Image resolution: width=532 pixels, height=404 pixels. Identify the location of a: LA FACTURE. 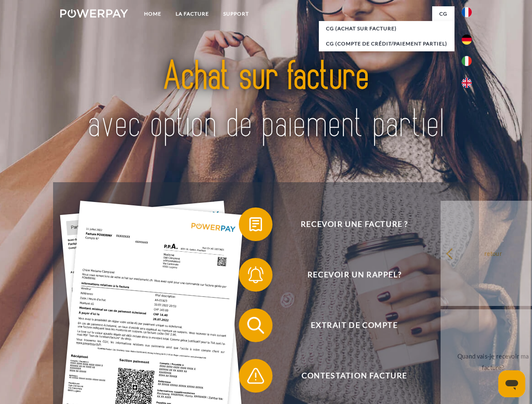
(192, 14).